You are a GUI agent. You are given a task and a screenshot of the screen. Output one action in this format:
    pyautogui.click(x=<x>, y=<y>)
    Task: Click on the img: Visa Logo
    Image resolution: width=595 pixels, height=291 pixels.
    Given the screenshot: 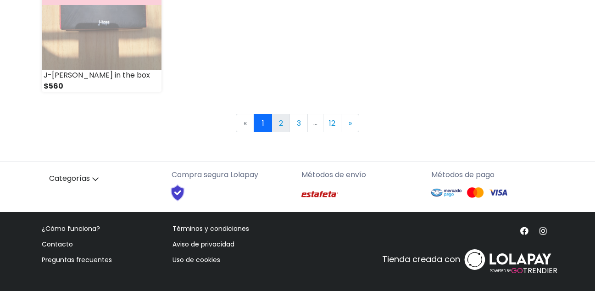 What is the action you would take?
    pyautogui.click(x=499, y=192)
    